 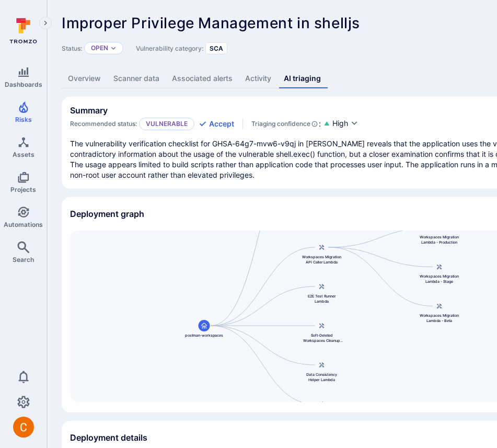 I want to click on svg: AI Triaging Agent self-evaluates the confidence behind recommended status based on the depth and ..., so click(x=314, y=124).